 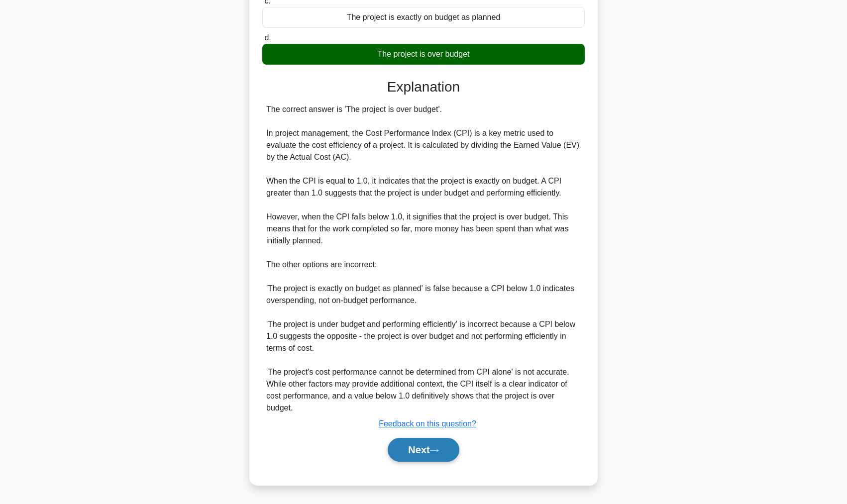 What do you see at coordinates (267, 37) in the screenshot?
I see `span: d.` at bounding box center [267, 37].